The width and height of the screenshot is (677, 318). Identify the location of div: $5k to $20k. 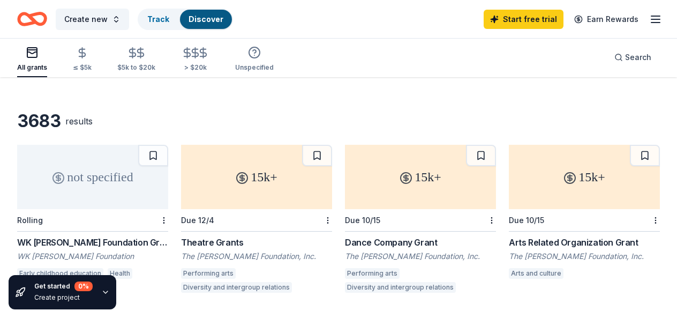
(136, 67).